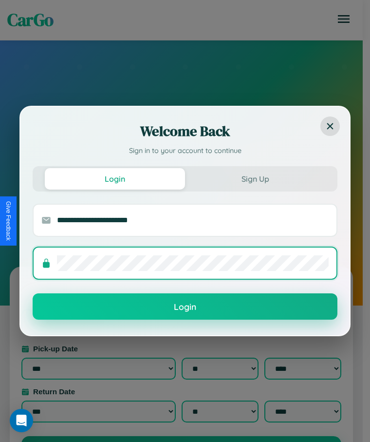  What do you see at coordinates (185, 131) in the screenshot?
I see `h2: Welcome Back` at bounding box center [185, 131].